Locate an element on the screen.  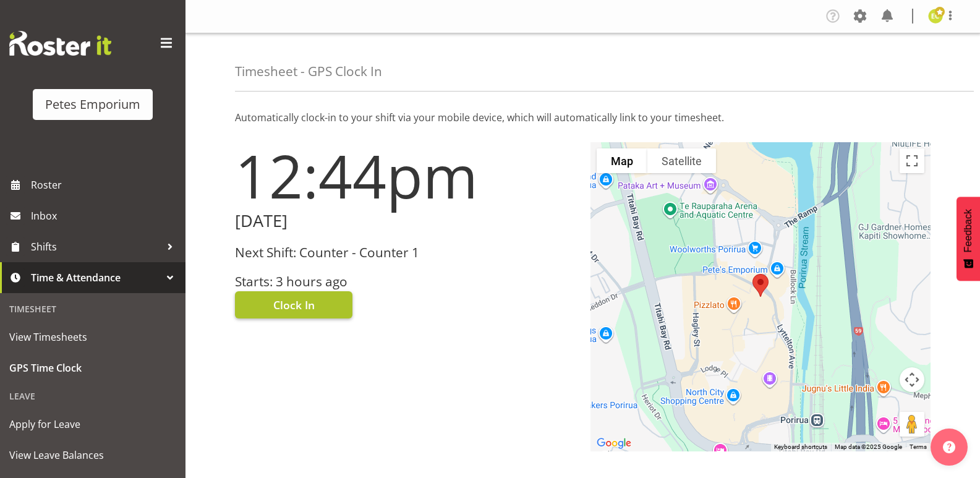
span: Apply for Leave is located at coordinates (92, 425).